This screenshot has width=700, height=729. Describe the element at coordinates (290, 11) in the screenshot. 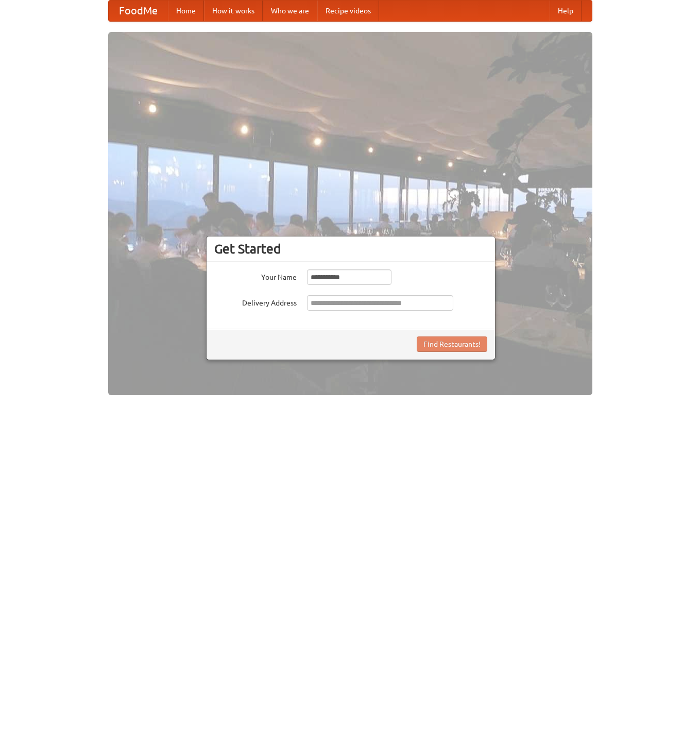

I see `a: Who we are` at that location.